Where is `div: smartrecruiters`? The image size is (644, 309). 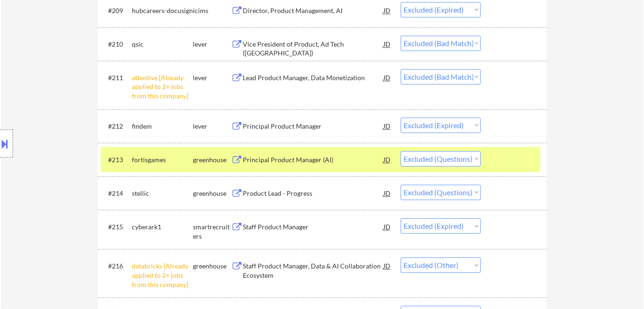 div: smartrecruiters is located at coordinates (212, 231).